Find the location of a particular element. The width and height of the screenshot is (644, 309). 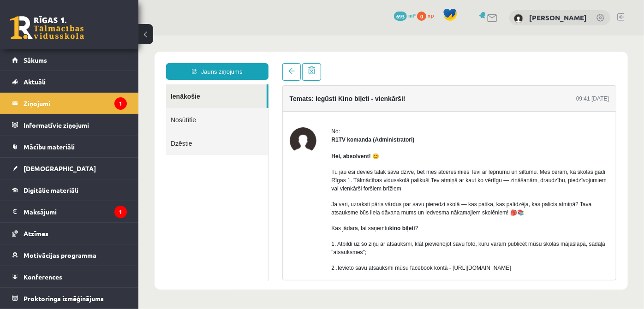

p: Kas jādara, lai saņemtu ? is located at coordinates (332, 192).